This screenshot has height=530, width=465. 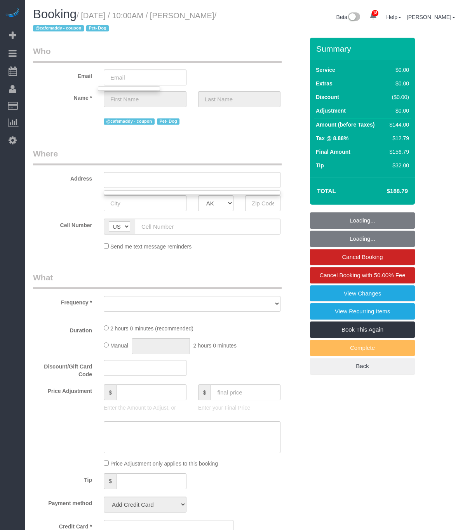 I want to click on label: Discount/Gift Card Code, so click(x=63, y=369).